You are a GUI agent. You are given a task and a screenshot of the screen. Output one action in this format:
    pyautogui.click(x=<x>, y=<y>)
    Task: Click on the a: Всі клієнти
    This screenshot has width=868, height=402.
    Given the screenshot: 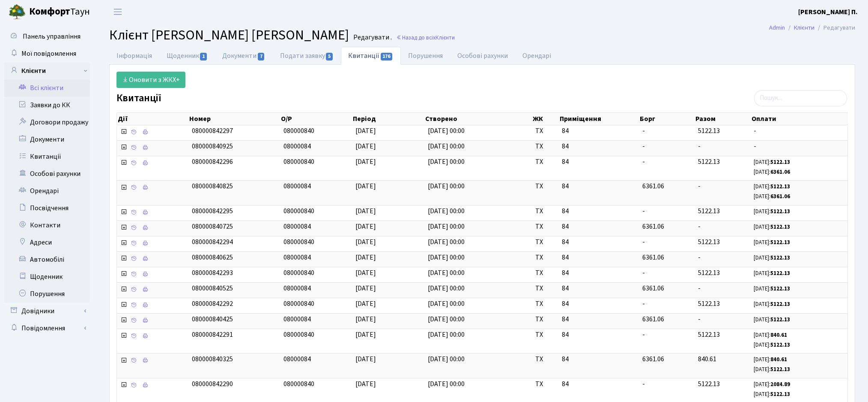 What is the action you would take?
    pyautogui.click(x=47, y=88)
    